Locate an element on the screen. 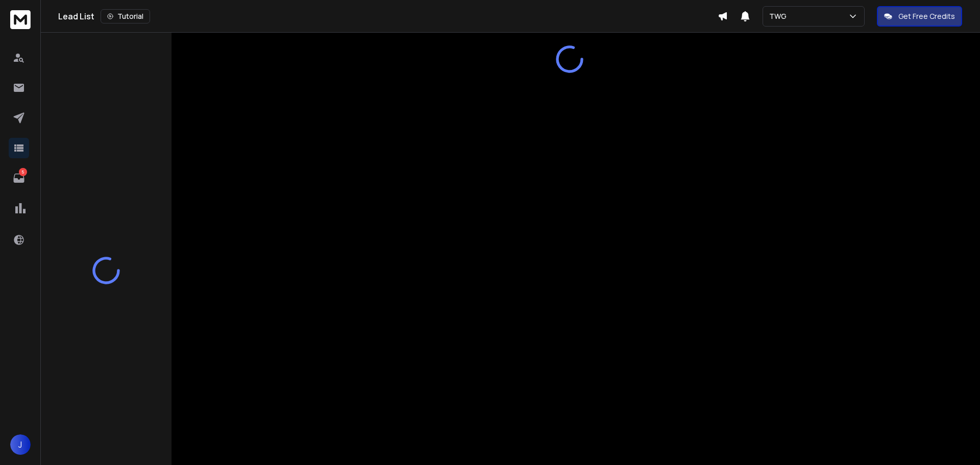 The width and height of the screenshot is (980, 465). p: Get Free Credits is located at coordinates (926, 16).